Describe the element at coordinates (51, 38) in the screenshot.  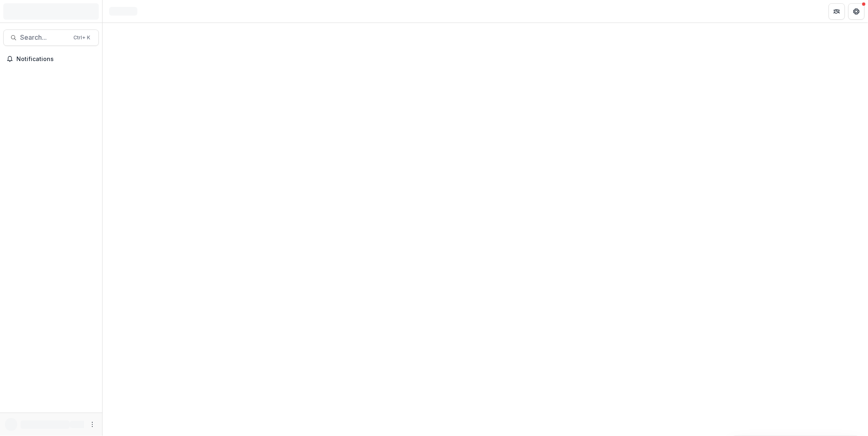
I see `button: Search...` at that location.